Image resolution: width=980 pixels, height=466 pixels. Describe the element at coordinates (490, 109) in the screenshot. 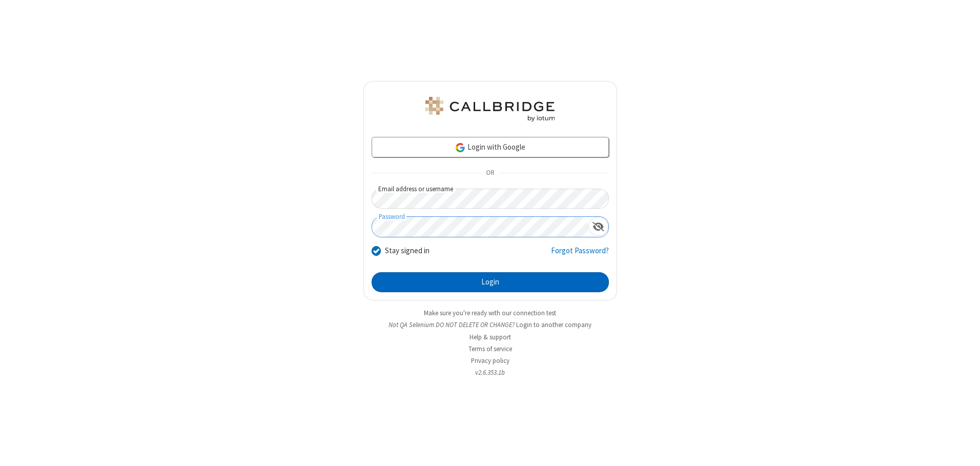

I see `img: QA Selenium DO NOT DELETE OR CHANGE` at that location.